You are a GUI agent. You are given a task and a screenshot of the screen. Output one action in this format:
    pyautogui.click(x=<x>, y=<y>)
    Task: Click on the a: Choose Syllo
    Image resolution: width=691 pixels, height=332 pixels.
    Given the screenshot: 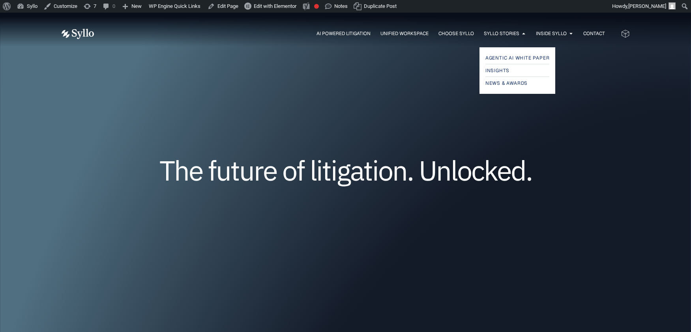 What is the action you would take?
    pyautogui.click(x=456, y=34)
    